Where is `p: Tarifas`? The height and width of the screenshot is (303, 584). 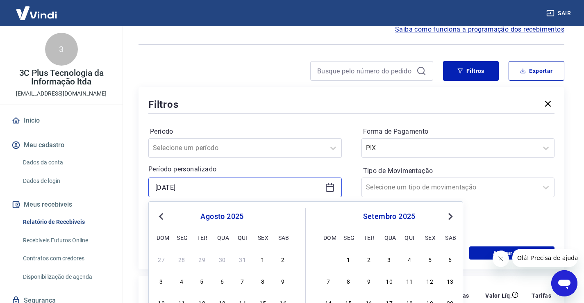
p: Tarifas is located at coordinates (541, 295).